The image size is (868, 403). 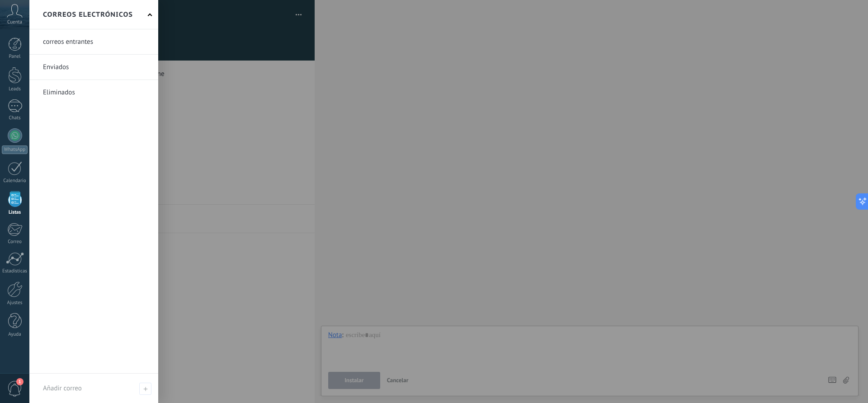 I want to click on li: Enviados, so click(x=94, y=67).